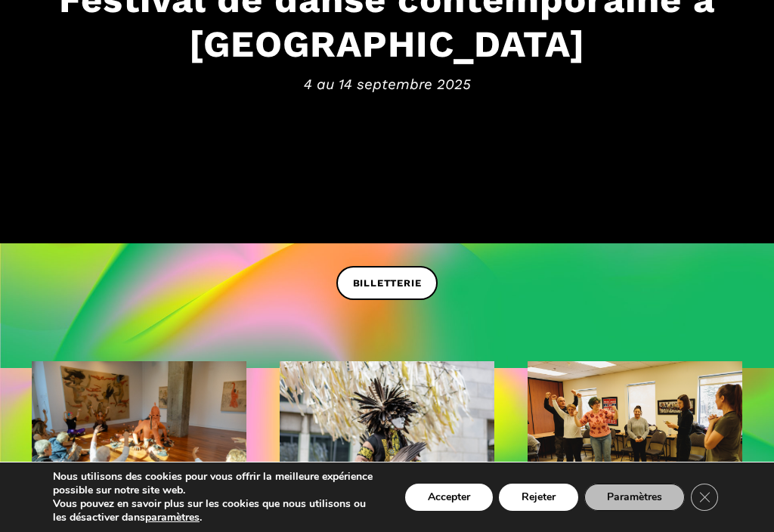 Image resolution: width=774 pixels, height=532 pixels. I want to click on button: Accepter, so click(449, 498).